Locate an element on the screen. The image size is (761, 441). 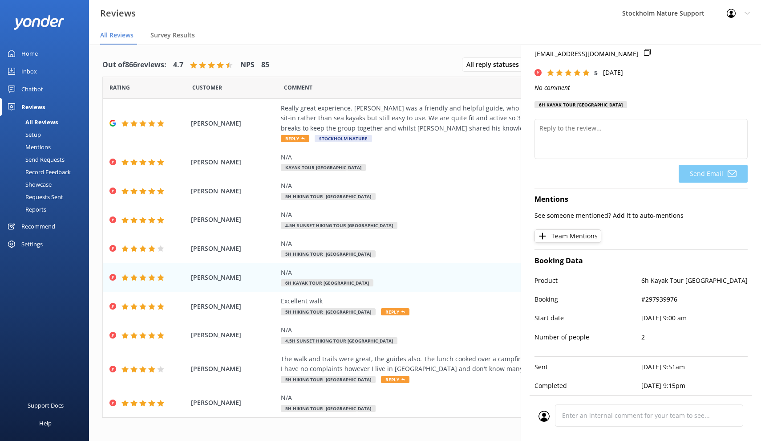
a: Showcase is located at coordinates (47, 184).